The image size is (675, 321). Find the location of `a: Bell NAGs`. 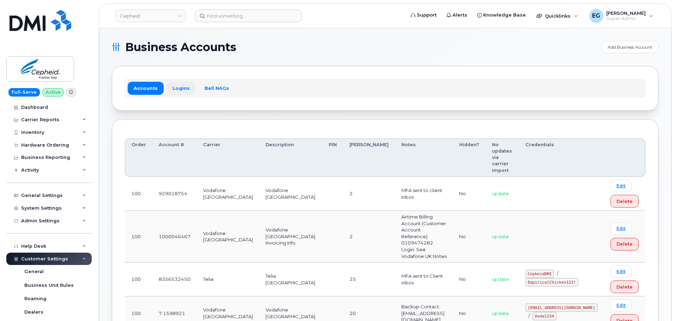

a: Bell NAGs is located at coordinates (217, 88).